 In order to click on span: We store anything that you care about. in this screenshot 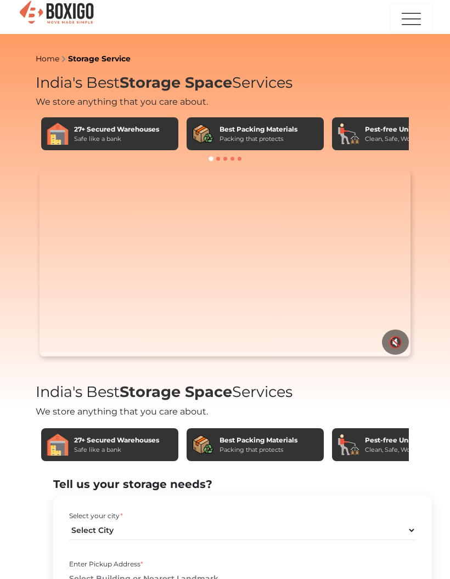, I will do `click(122, 101)`.